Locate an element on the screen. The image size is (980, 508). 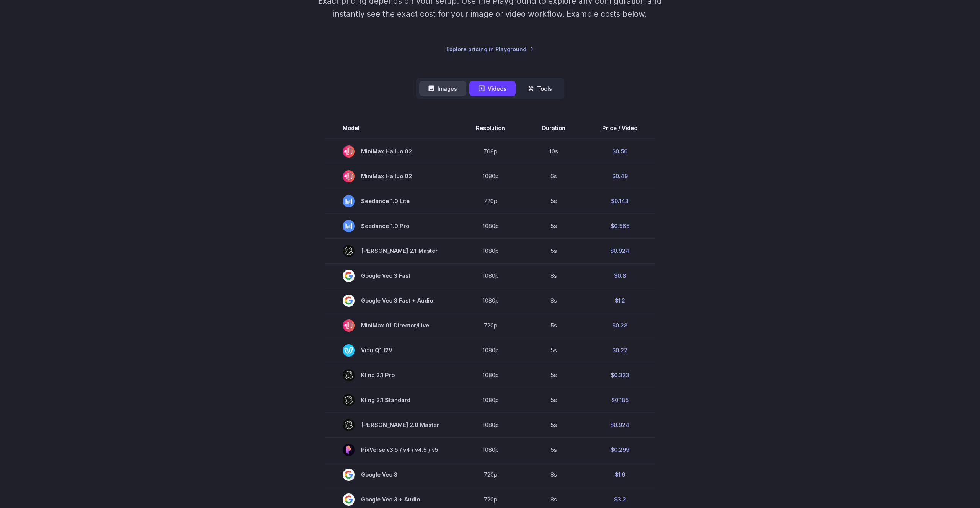
th: Duration is located at coordinates (553, 128).